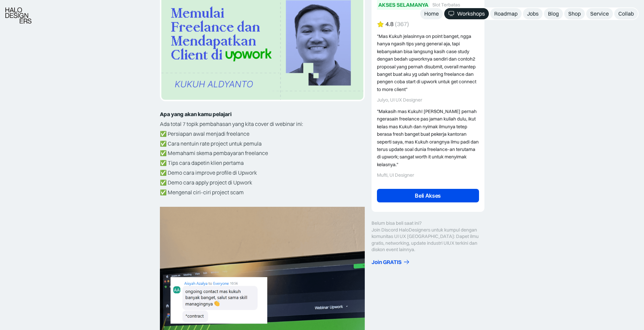 The image size is (644, 330). What do you see at coordinates (471, 14) in the screenshot?
I see `div: Workshops` at bounding box center [471, 14].